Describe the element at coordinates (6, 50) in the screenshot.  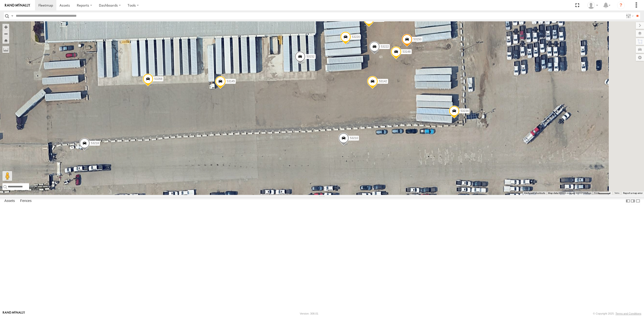
I see `label: Measure` at that location.